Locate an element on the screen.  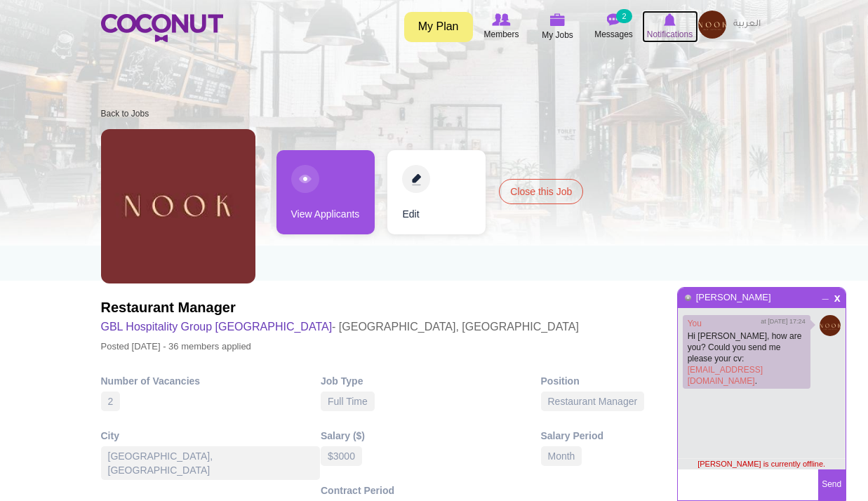
div: Salary Period is located at coordinates (652, 436).